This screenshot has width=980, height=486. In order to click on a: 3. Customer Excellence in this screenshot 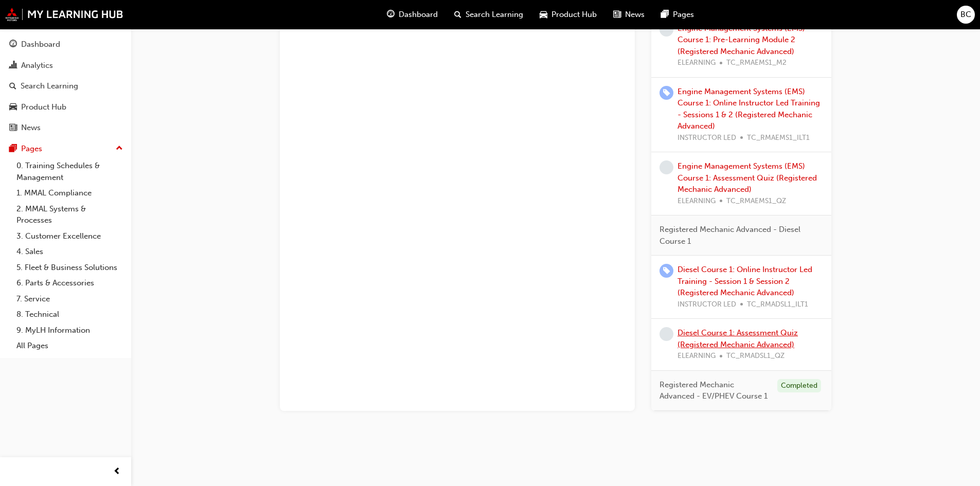, I will do `click(69, 236)`.